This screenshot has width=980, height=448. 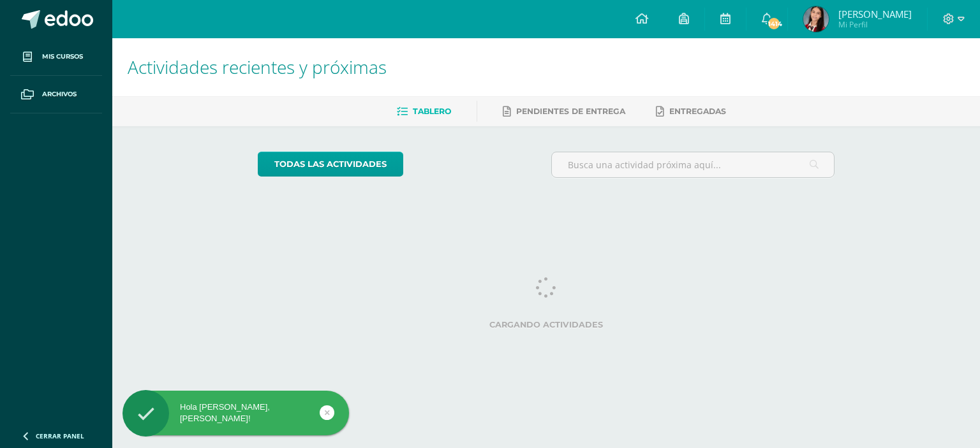 What do you see at coordinates (60, 436) in the screenshot?
I see `span: Cerrar panel` at bounding box center [60, 436].